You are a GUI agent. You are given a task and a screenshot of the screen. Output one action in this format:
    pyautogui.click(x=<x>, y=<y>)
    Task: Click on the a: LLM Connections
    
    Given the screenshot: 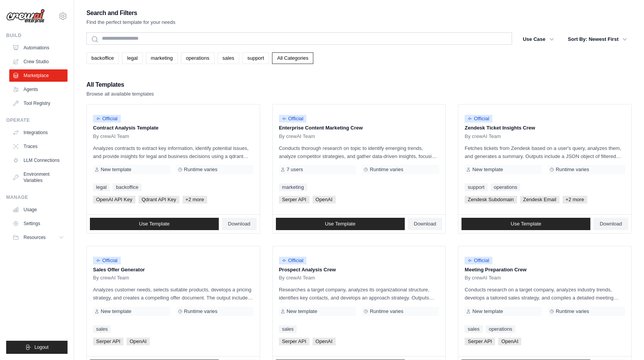 What is the action you would take?
    pyautogui.click(x=38, y=160)
    